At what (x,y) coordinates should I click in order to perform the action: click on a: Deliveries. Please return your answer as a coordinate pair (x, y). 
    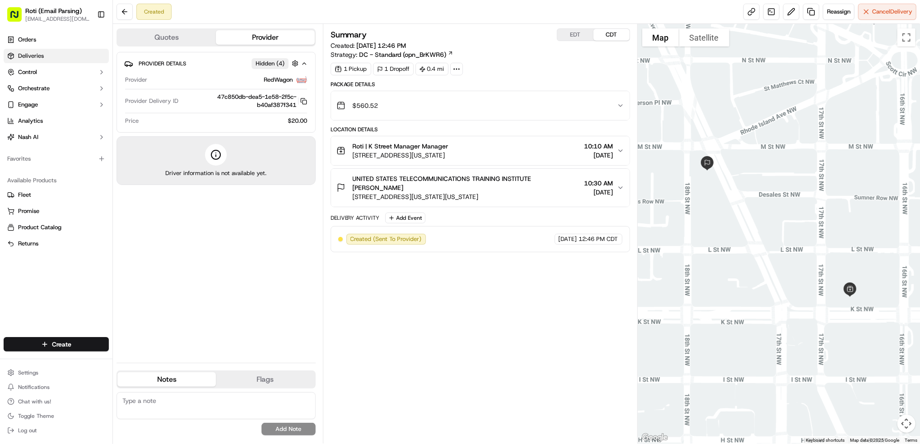
    Looking at the image, I should click on (56, 56).